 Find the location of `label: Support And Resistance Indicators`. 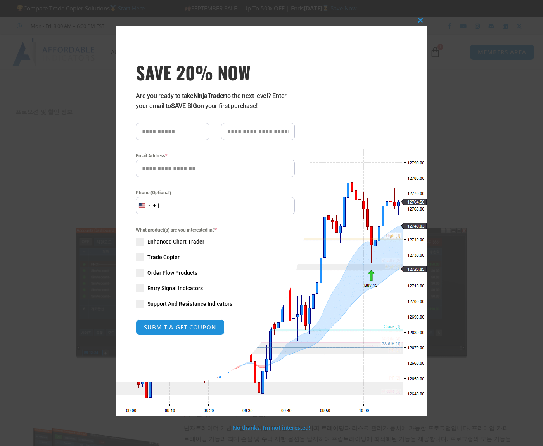

label: Support And Resistance Indicators is located at coordinates (215, 304).